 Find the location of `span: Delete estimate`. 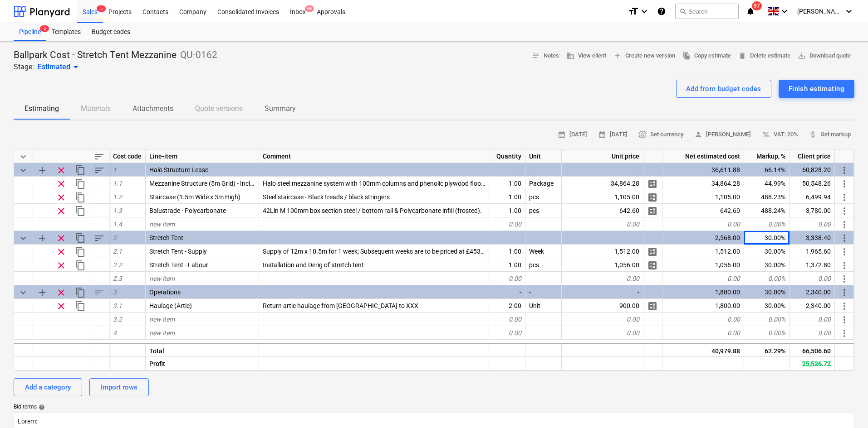

span: Delete estimate is located at coordinates (764, 56).